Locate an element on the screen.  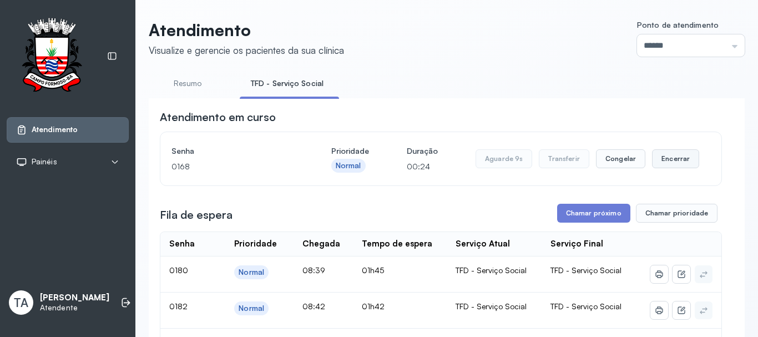
span: 01h45 is located at coordinates (373, 270).